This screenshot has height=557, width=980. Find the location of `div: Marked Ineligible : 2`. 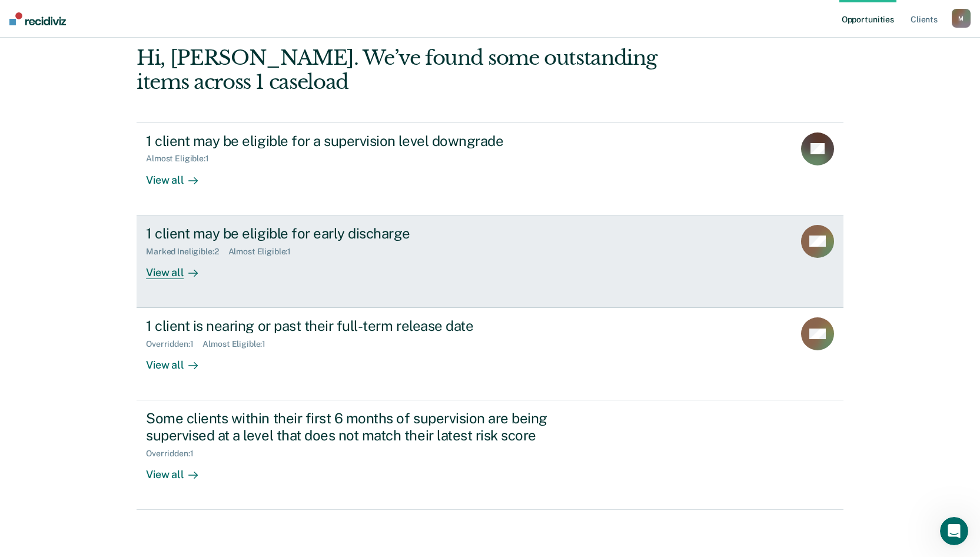

div: Marked Ineligible : 2 is located at coordinates (187, 252).